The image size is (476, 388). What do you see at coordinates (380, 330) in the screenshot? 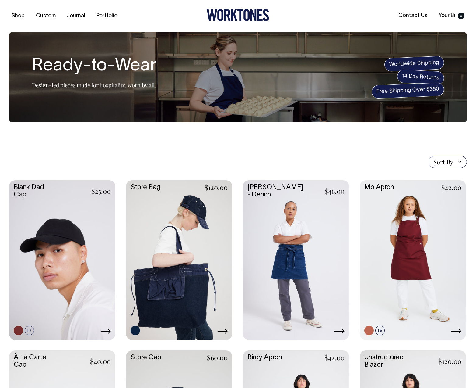
I see `span: +9` at bounding box center [380, 330].